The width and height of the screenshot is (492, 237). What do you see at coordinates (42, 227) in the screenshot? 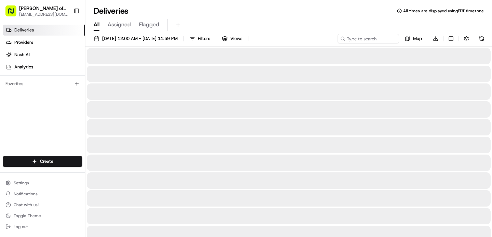
I see `button: Log out` at bounding box center [42, 227].